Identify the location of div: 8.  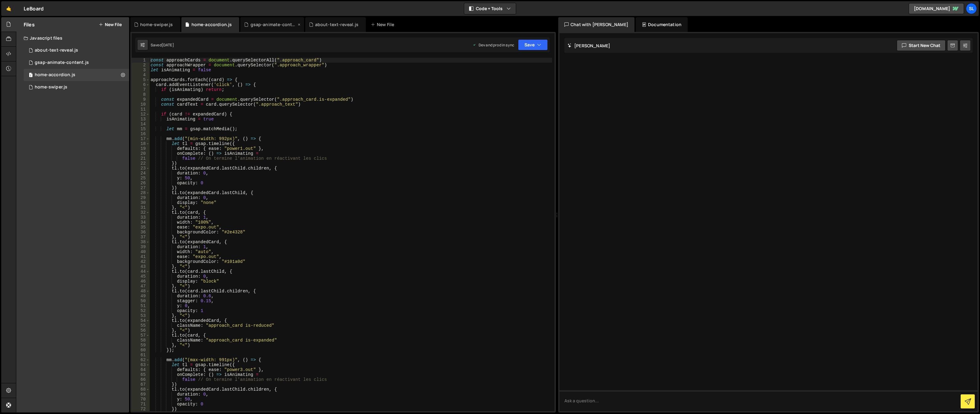
(140, 95).